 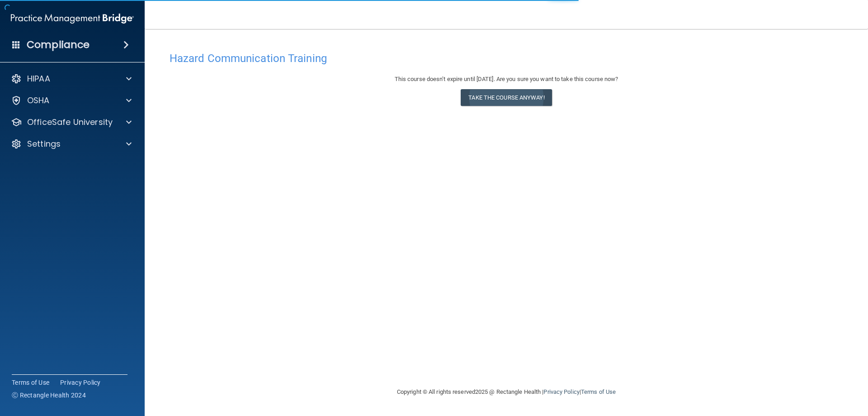 I want to click on h4: Hazard Communication Training, so click(x=506, y=58).